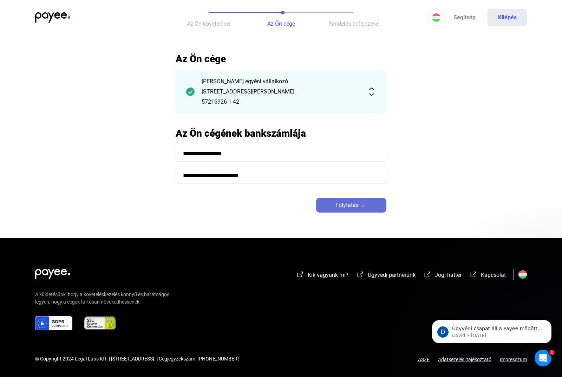  What do you see at coordinates (281, 59) in the screenshot?
I see `h2: Az Ön cége` at bounding box center [281, 59].